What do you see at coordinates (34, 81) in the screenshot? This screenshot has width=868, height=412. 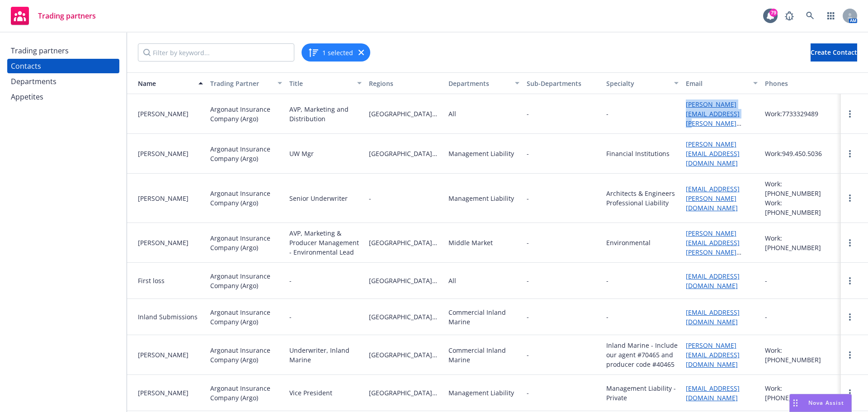 I see `div: Departments` at bounding box center [34, 81].